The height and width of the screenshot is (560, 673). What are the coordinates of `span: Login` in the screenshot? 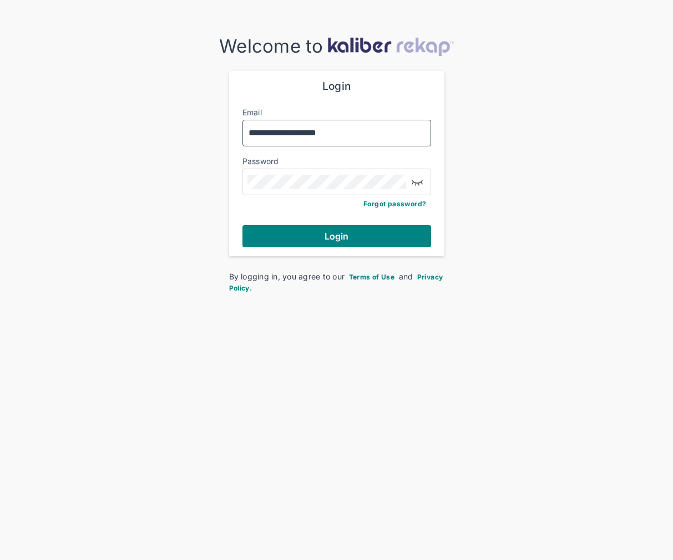 It's located at (337, 236).